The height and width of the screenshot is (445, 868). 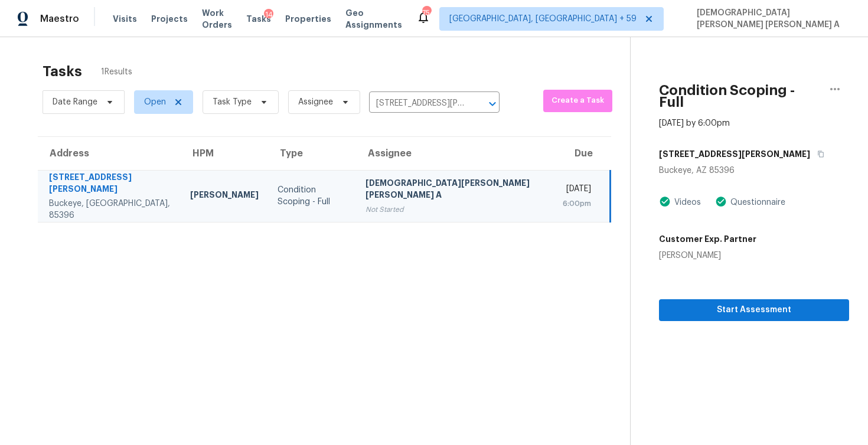 What do you see at coordinates (312, 196) in the screenshot?
I see `div: Condition Scoping - Full` at bounding box center [312, 196].